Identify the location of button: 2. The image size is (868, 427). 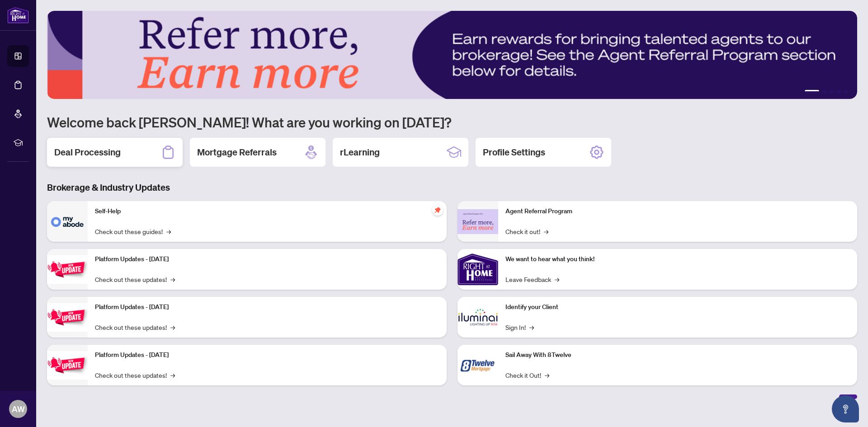
(825, 92).